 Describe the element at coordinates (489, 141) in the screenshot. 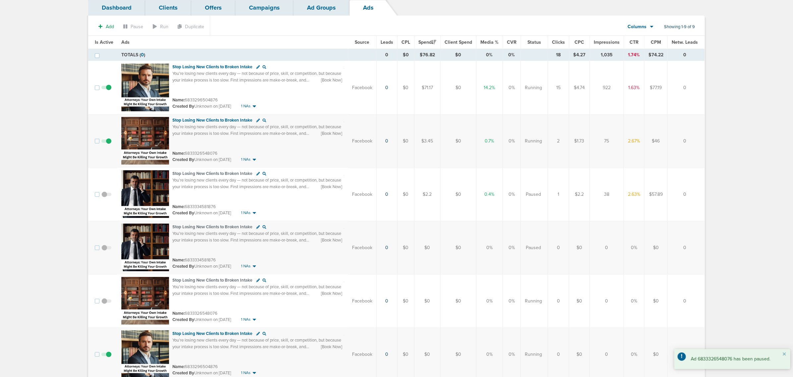

I see `td: 0.7%` at that location.